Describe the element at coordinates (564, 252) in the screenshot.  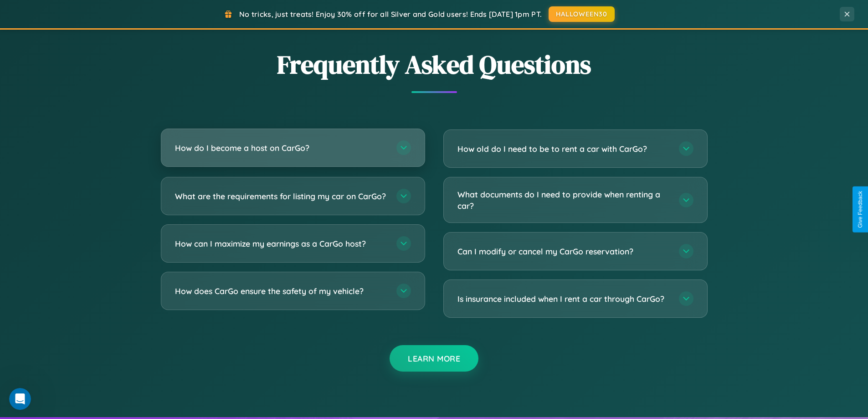
I see `h3: Can I modify or cancel my CarGo reservation?` at that location.